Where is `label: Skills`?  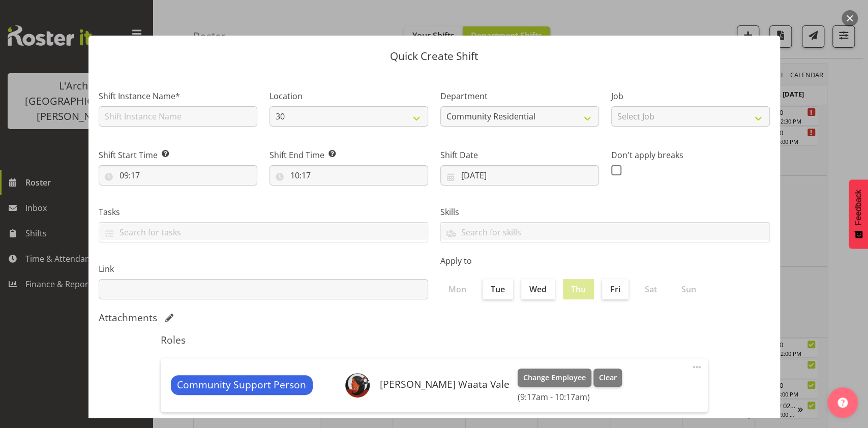 label: Skills is located at coordinates (605, 212).